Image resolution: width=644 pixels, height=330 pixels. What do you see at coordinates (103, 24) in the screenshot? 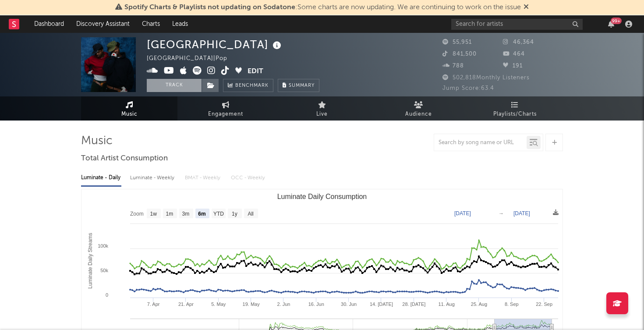
I see `a: Discovery Assistant` at bounding box center [103, 24].